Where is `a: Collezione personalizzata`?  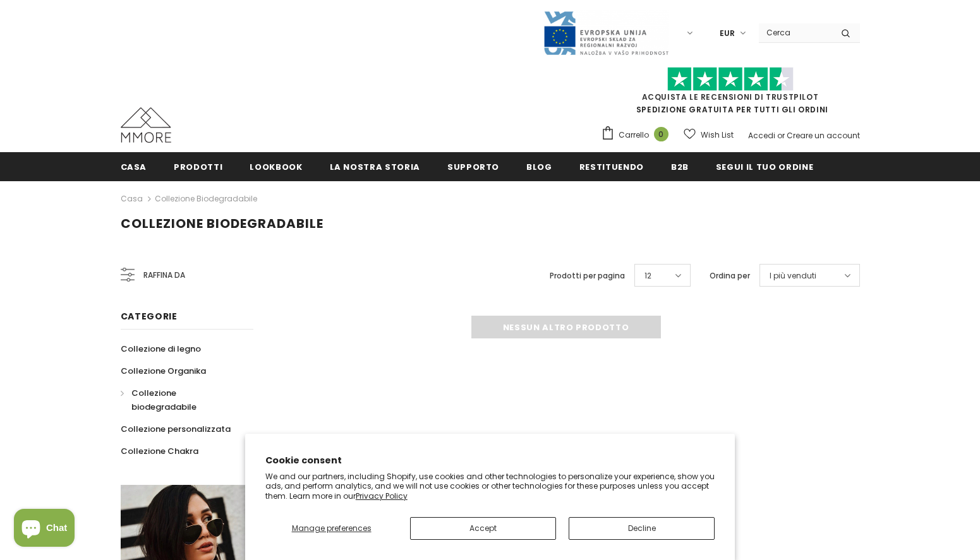 a: Collezione personalizzata is located at coordinates (175, 429).